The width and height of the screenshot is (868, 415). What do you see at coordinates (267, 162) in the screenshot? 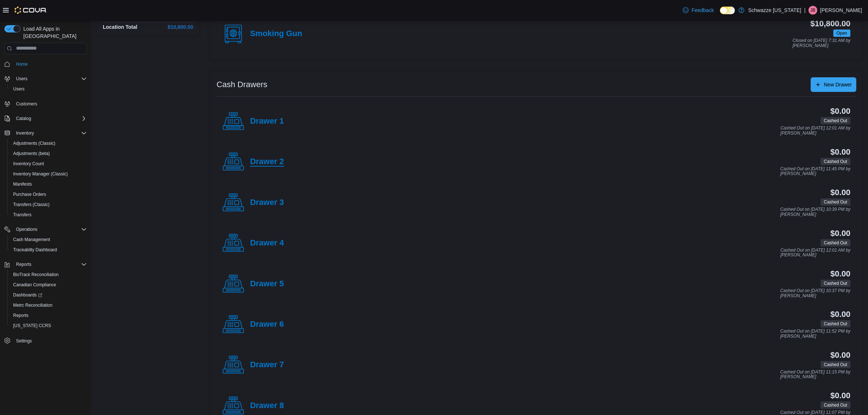
I see `h4: Drawer 2` at bounding box center [267, 162].